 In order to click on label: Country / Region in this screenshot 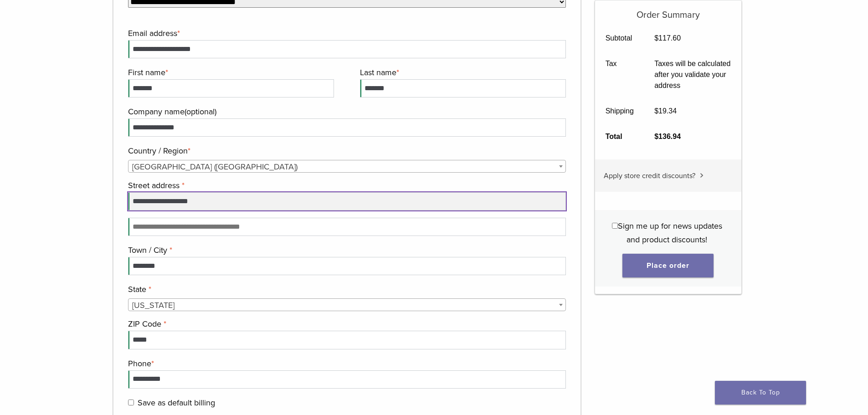, I will do `click(346, 151)`.